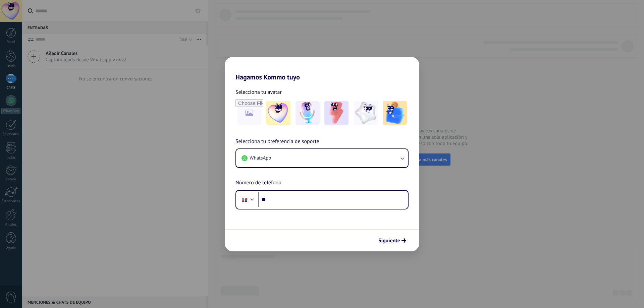  What do you see at coordinates (308, 113) in the screenshot?
I see `img: -2.jpeg` at bounding box center [308, 113].